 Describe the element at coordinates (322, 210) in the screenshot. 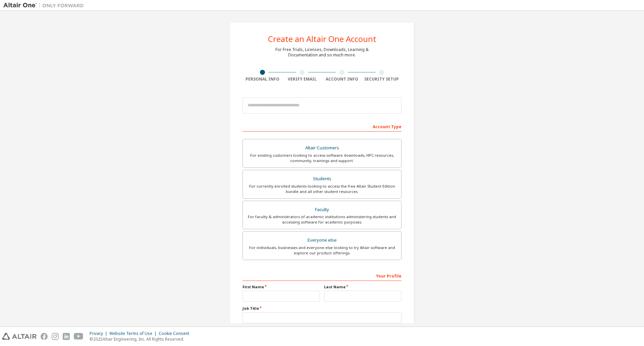

I see `div: Faculty` at that location.